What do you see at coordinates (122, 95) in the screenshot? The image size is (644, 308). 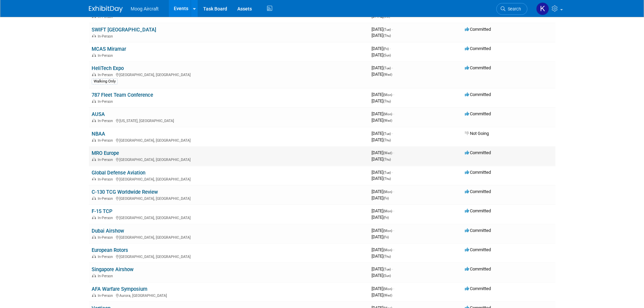 I see `a: 787 Fleet Team Conference` at bounding box center [122, 95].